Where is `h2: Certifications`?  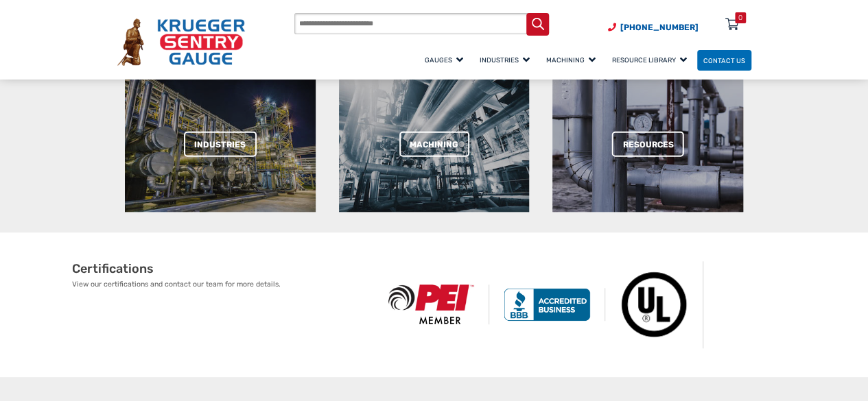 h2: Certifications is located at coordinates (223, 268).